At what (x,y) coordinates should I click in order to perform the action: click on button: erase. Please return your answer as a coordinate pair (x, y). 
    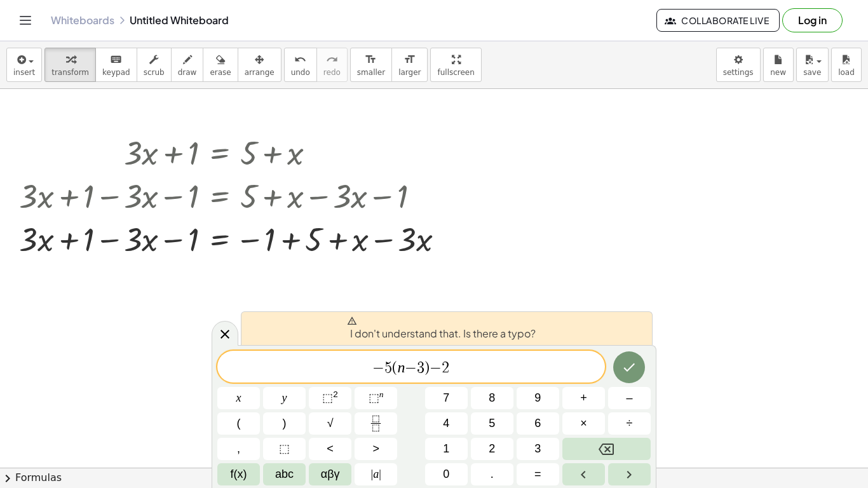
    Looking at the image, I should click on (220, 65).